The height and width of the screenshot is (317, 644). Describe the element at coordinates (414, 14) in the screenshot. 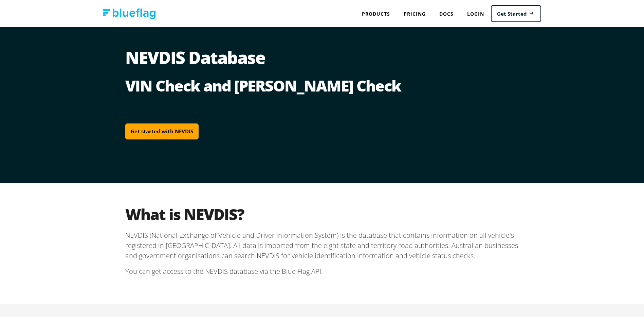

I see `a: Pricing` at that location.